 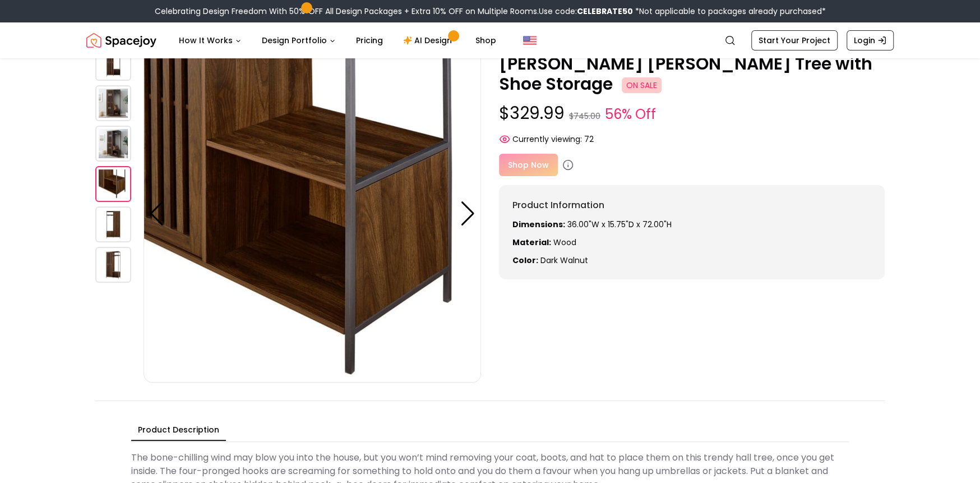 I want to click on button: Design Portfolio, so click(x=298, y=41).